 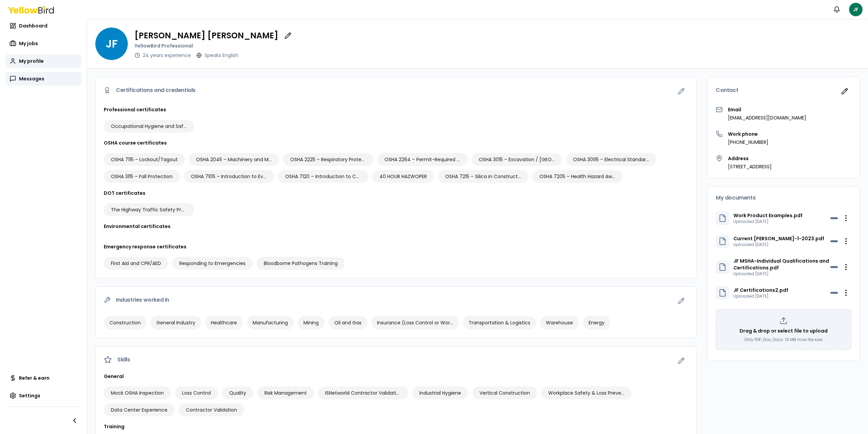 I want to click on span: Skills, so click(x=124, y=360).